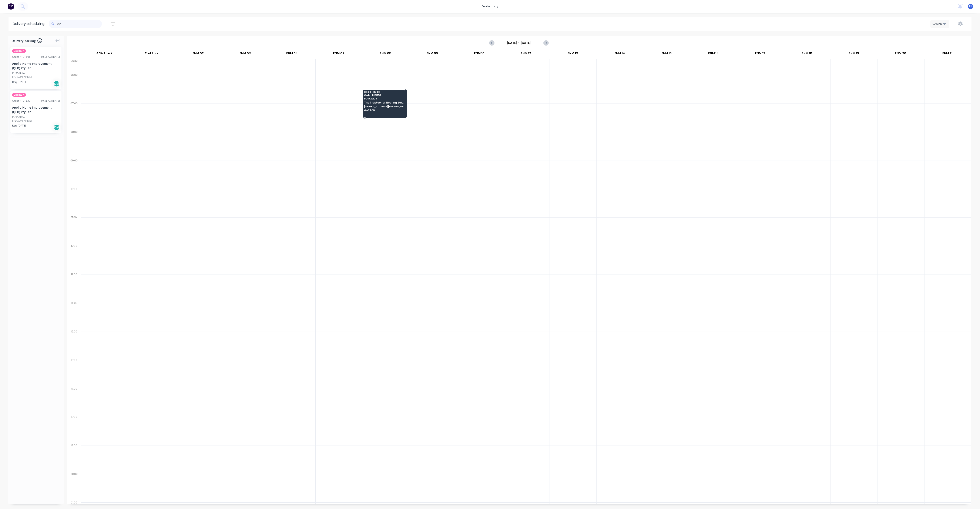  Describe the element at coordinates (760, 54) in the screenshot. I see `div: FNM 17` at that location.